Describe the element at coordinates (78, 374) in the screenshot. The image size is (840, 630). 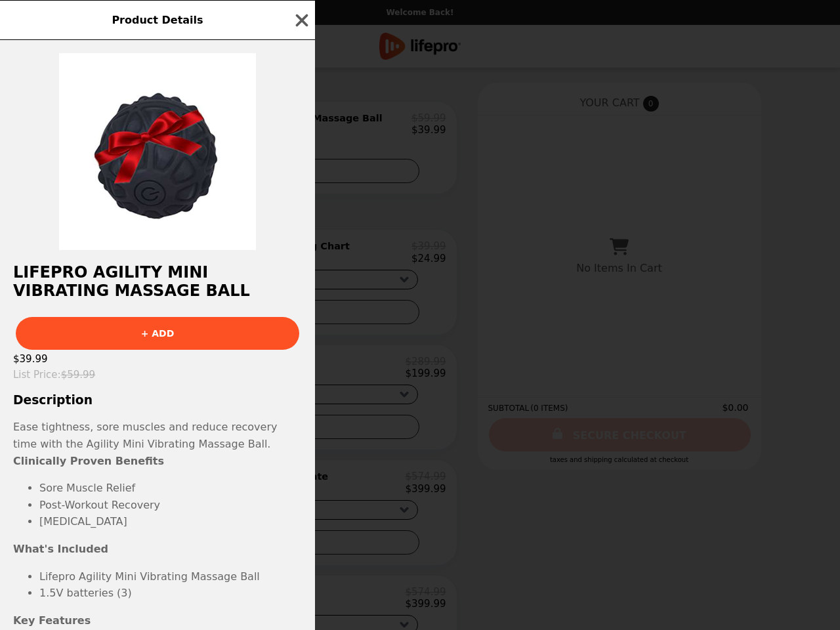
I see `span: $59.99` at that location.